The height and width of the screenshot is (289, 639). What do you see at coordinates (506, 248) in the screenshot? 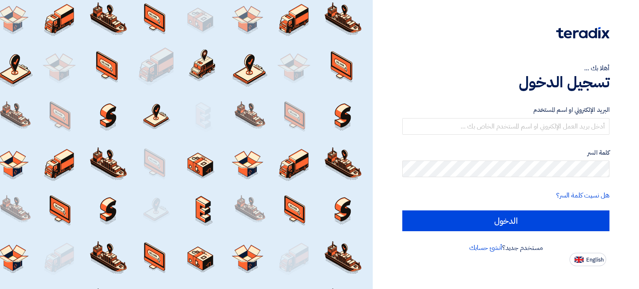
I see `div: مستخدم جديد؟` at bounding box center [506, 248].